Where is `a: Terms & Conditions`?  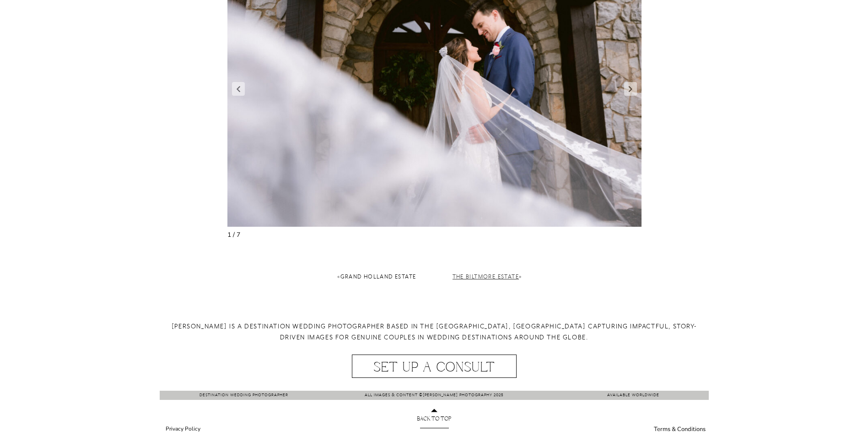 a: Terms & Conditions is located at coordinates (679, 430).